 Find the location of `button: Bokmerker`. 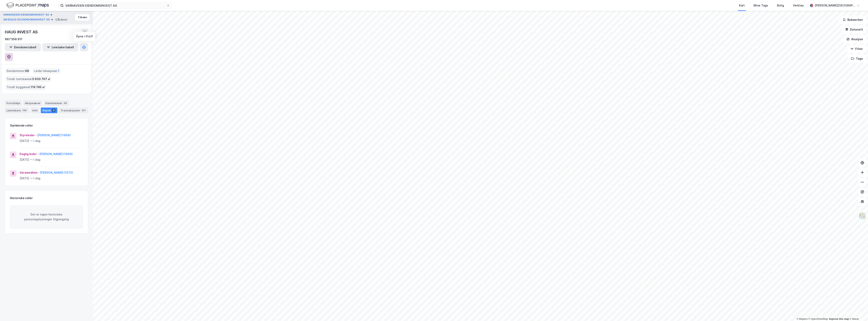

button: Bokmerker is located at coordinates (852, 20).